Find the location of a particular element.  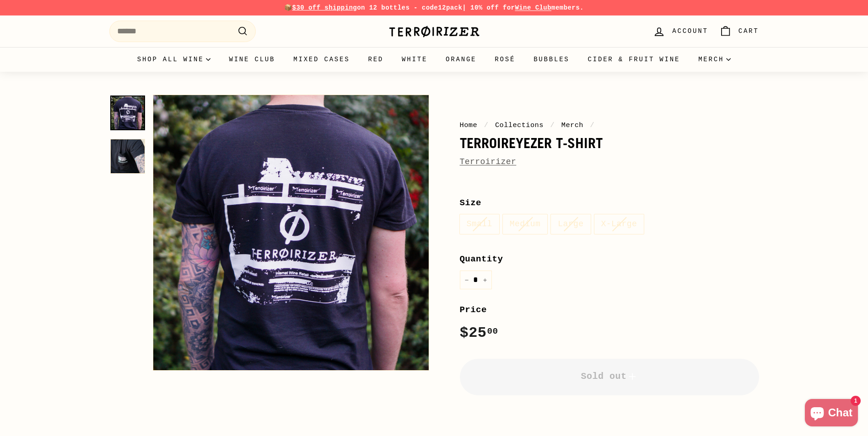

p: 📦 on 12 bottles - code | 10% off for members. is located at coordinates (434, 8).